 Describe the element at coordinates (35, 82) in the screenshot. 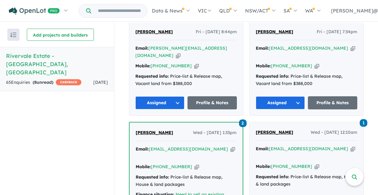

I see `span: 8` at that location.